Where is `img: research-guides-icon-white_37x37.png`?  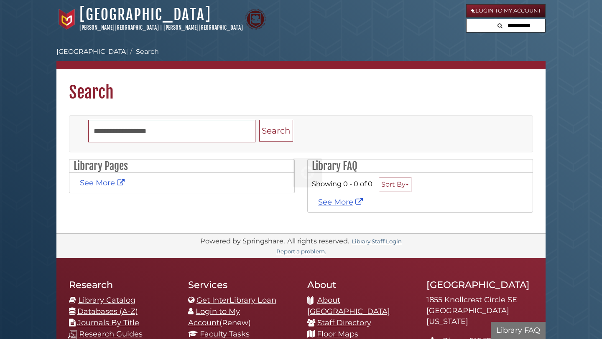 img: research-guides-icon-white_37x37.png is located at coordinates (72, 335).